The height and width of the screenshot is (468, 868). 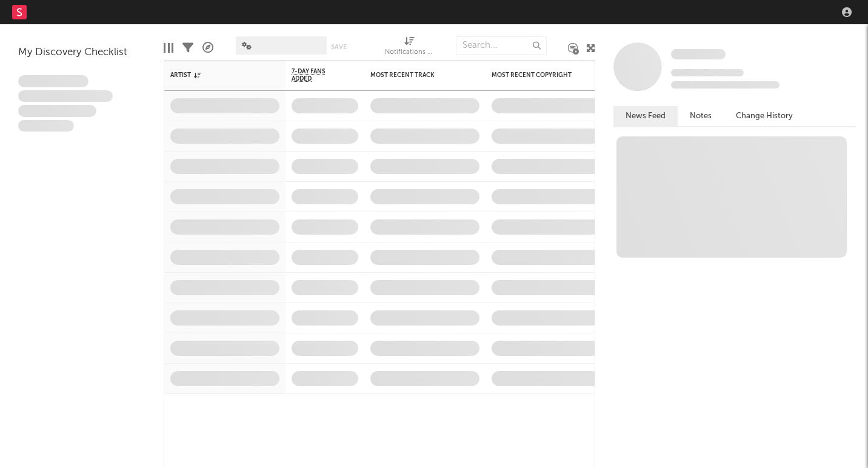 I want to click on span: 0 fans last week, so click(x=725, y=85).